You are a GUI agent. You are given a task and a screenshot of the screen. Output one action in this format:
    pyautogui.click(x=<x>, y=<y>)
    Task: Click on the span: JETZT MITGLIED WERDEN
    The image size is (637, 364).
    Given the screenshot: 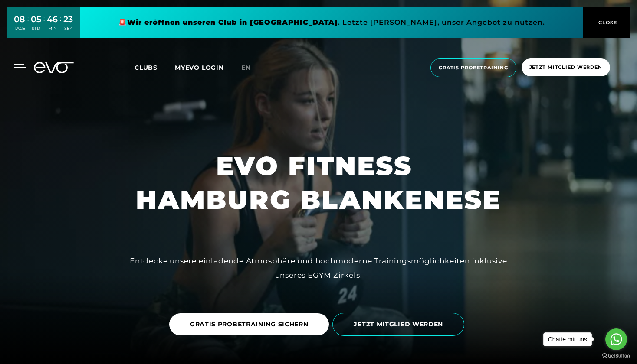 What is the action you would take?
    pyautogui.click(x=398, y=324)
    